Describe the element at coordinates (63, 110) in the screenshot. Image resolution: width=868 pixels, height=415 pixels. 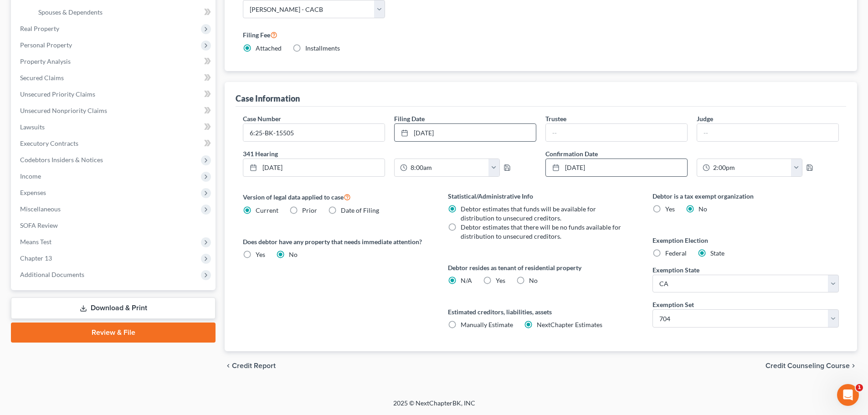
I see `span: Unsecured Nonpriority Claims` at that location.